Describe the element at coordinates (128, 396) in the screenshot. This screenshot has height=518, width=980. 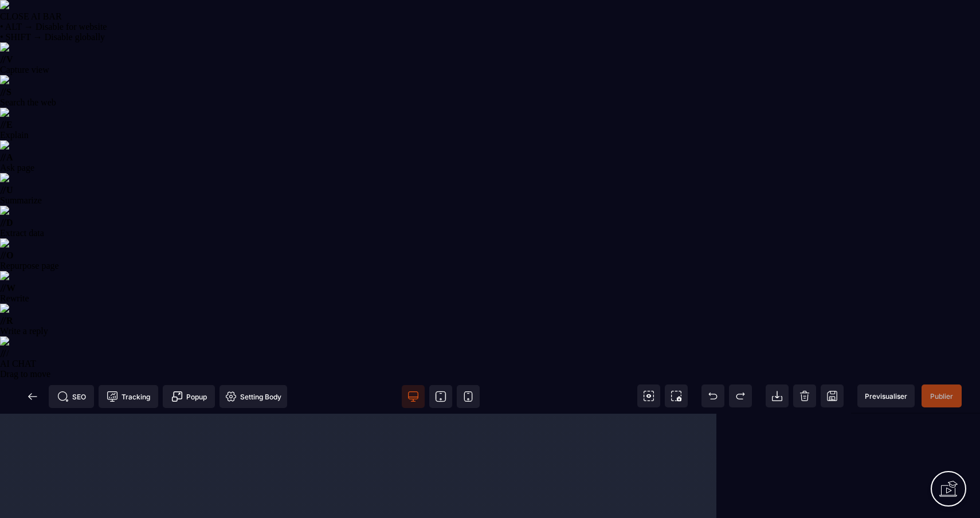
I see `span: Tracking` at that location.